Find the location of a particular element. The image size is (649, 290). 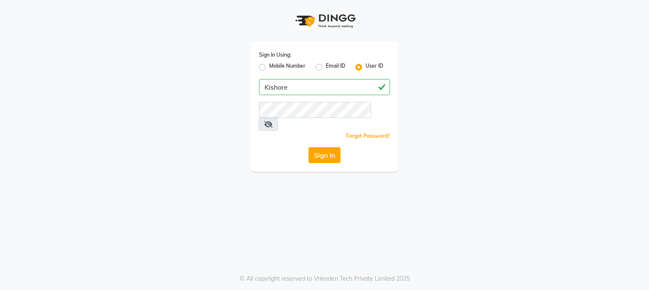

a: Forgot Password? is located at coordinates (368, 136).